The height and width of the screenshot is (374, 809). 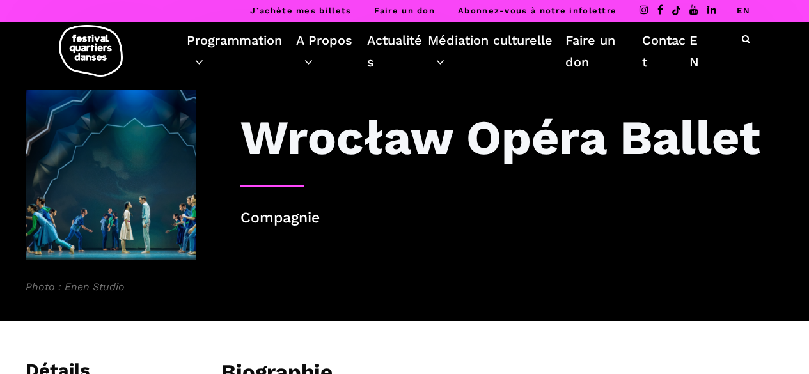 What do you see at coordinates (537, 10) in the screenshot?
I see `a: Abonnez-vous à notre infolettre` at bounding box center [537, 10].